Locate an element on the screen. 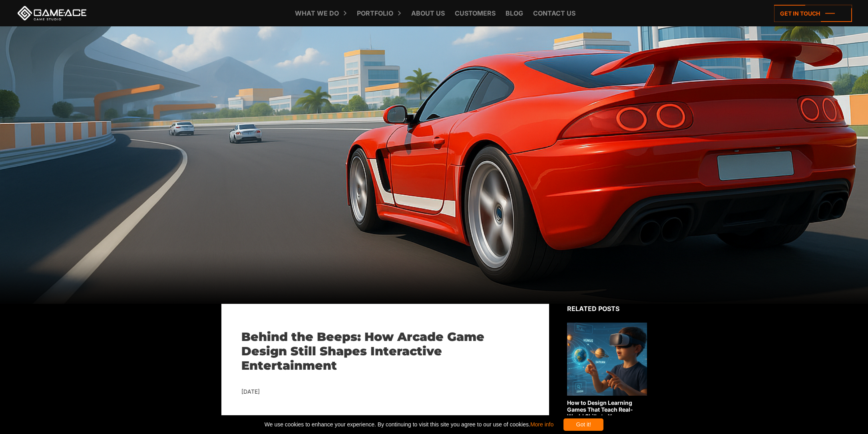  span: We use cookies to enhance your experience. By continuing to visit this site you agree to our use ... is located at coordinates (409, 425).